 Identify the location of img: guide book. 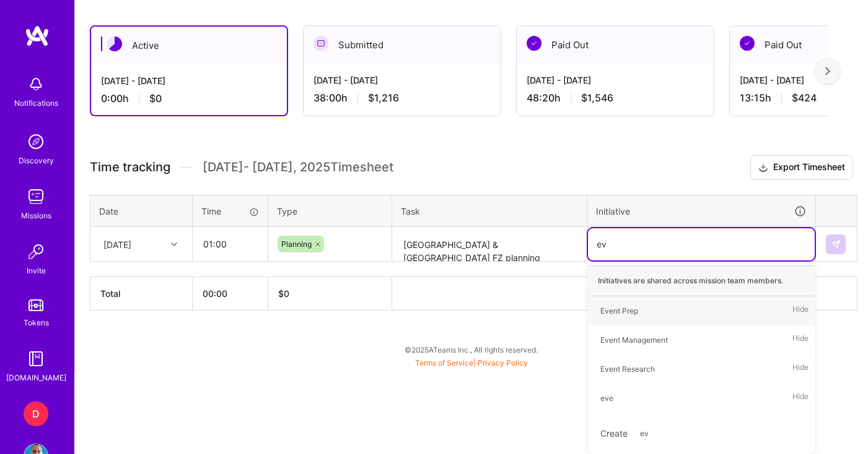
(36, 359).